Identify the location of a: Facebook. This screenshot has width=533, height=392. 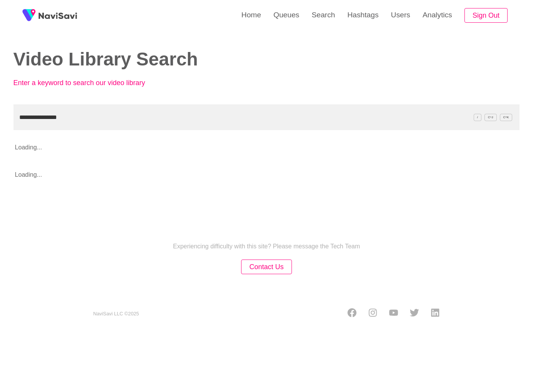
(352, 314).